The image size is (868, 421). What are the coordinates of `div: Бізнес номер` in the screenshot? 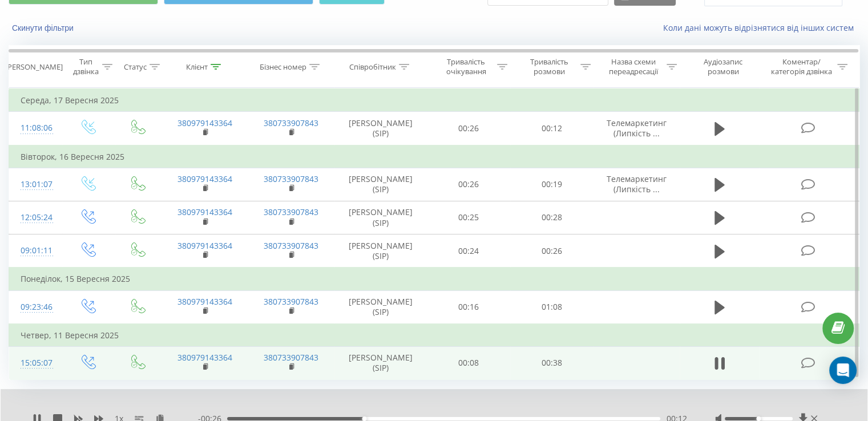 It's located at (283, 67).